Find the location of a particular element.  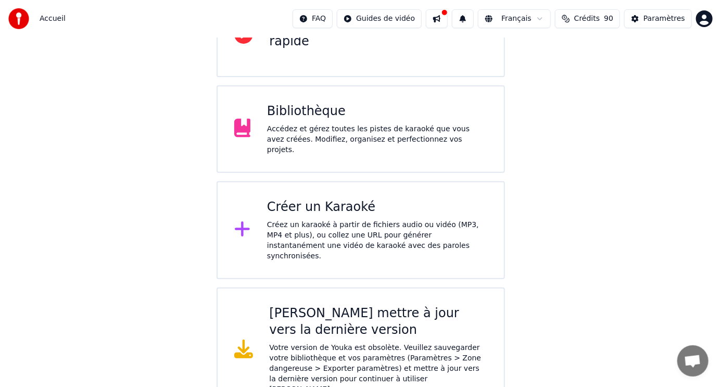

div: Paramètres is located at coordinates (664, 19).